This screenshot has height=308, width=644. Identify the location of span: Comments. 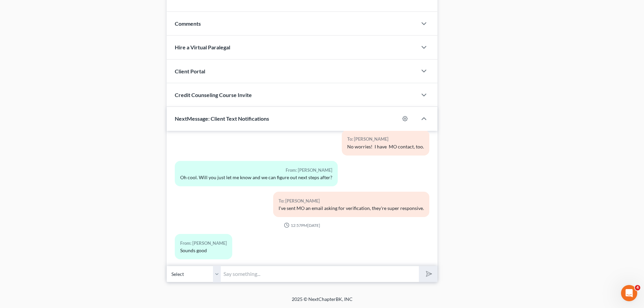
(188, 23).